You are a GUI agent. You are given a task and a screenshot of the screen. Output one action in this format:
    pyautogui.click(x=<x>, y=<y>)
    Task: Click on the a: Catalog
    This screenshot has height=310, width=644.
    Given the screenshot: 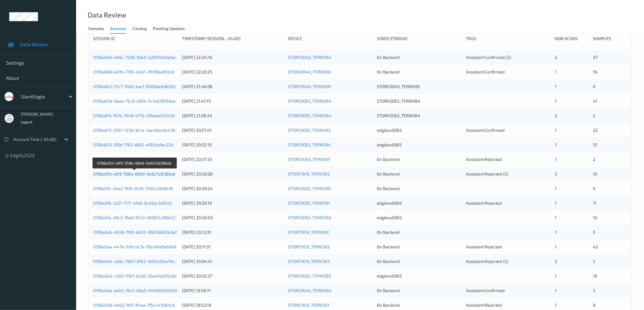 What is the action you would take?
    pyautogui.click(x=142, y=29)
    